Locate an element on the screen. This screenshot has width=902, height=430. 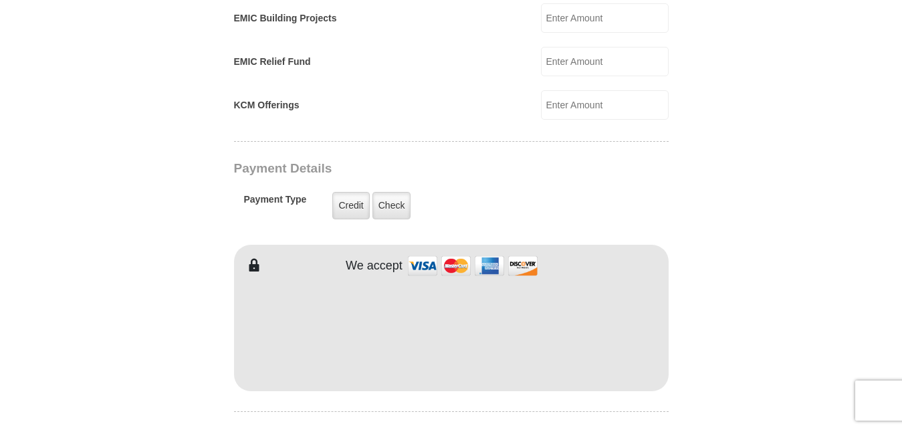
img: credit cards accepted is located at coordinates (473, 265).